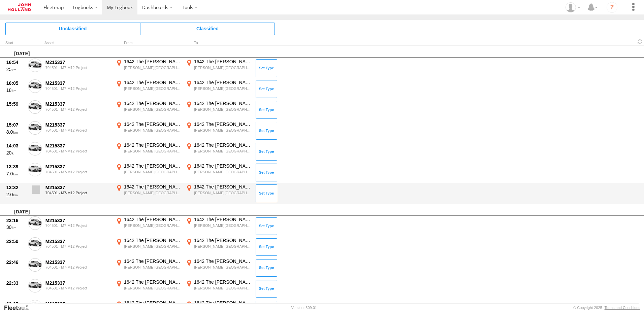 This screenshot has width=644, height=311. What do you see at coordinates (16, 153) in the screenshot?
I see `div: 20` at bounding box center [16, 153].